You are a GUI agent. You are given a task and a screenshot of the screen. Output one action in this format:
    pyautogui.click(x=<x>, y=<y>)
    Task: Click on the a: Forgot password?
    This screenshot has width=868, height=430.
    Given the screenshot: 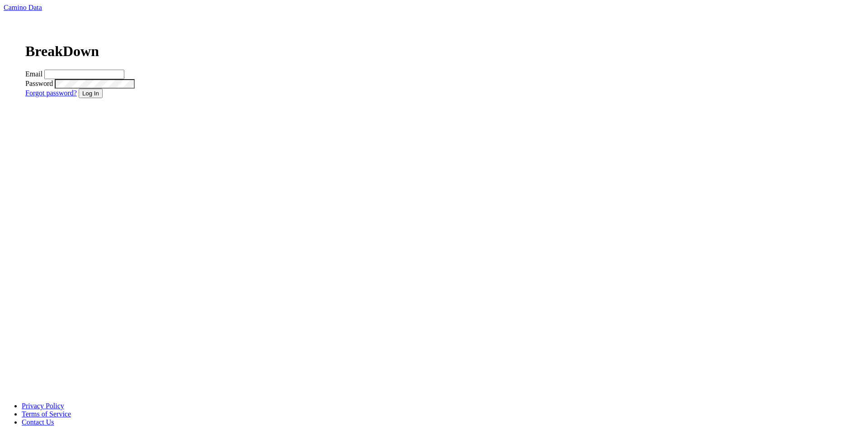 What is the action you would take?
    pyautogui.click(x=51, y=93)
    